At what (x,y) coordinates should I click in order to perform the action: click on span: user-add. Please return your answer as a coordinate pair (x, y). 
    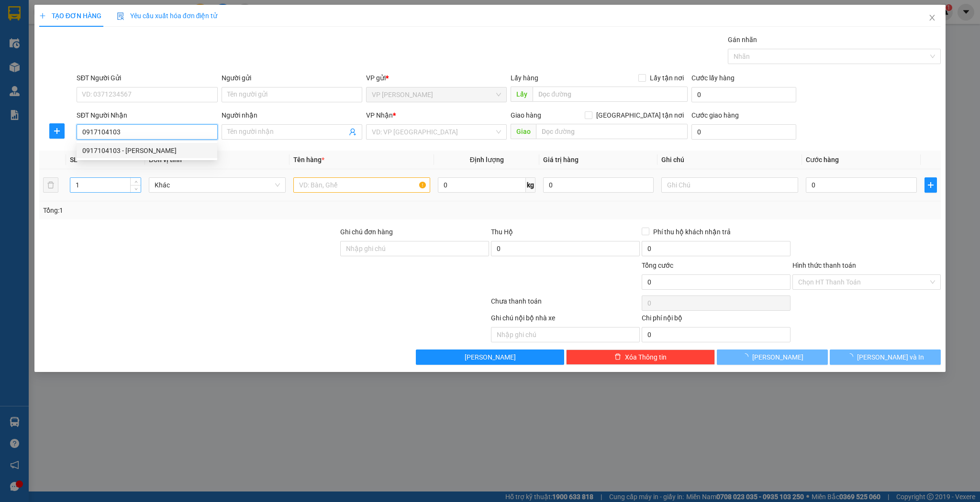
    Looking at the image, I should click on (353, 132).